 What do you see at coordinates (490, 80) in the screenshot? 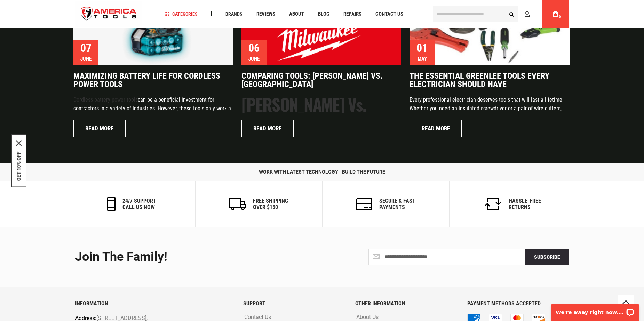
I see `a: The Essential Greenlee Tools Every Electrician Should Have` at bounding box center [490, 80].